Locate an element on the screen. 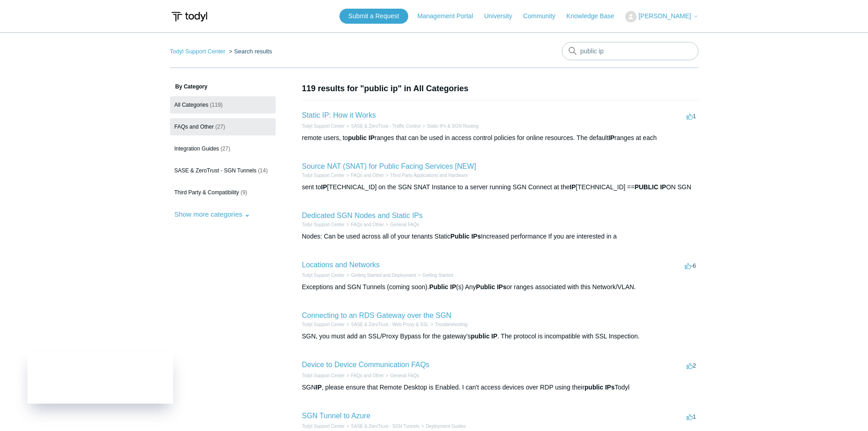 The width and height of the screenshot is (868, 431). div: SGN , please ensure that Remote Desktop is Enabled. I can't access devices over RDP using their T... is located at coordinates (500, 387).